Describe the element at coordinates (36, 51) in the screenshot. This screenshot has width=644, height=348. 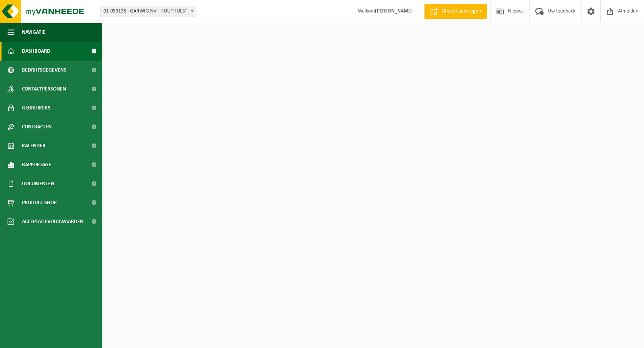
I see `span: Dashboard` at that location.